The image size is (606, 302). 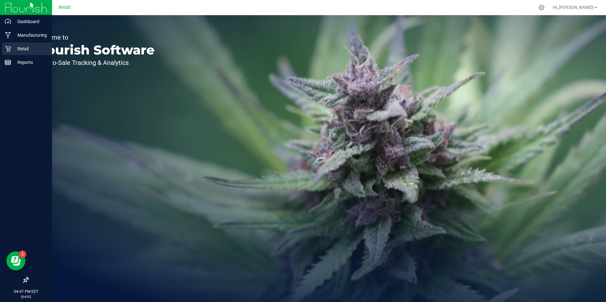 What do you see at coordinates (30, 49) in the screenshot?
I see `p: Retail` at bounding box center [30, 49].